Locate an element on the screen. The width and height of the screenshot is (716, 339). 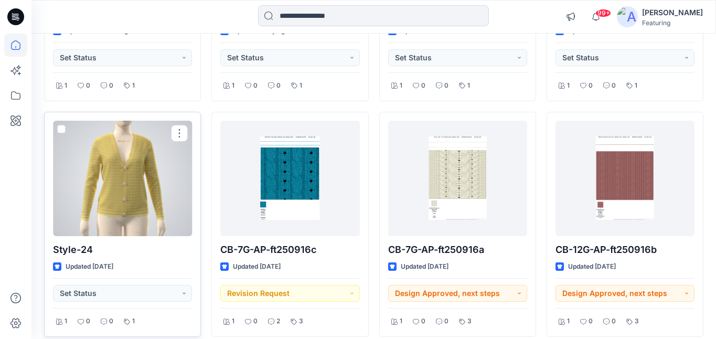
div: Featuring is located at coordinates (672, 23).